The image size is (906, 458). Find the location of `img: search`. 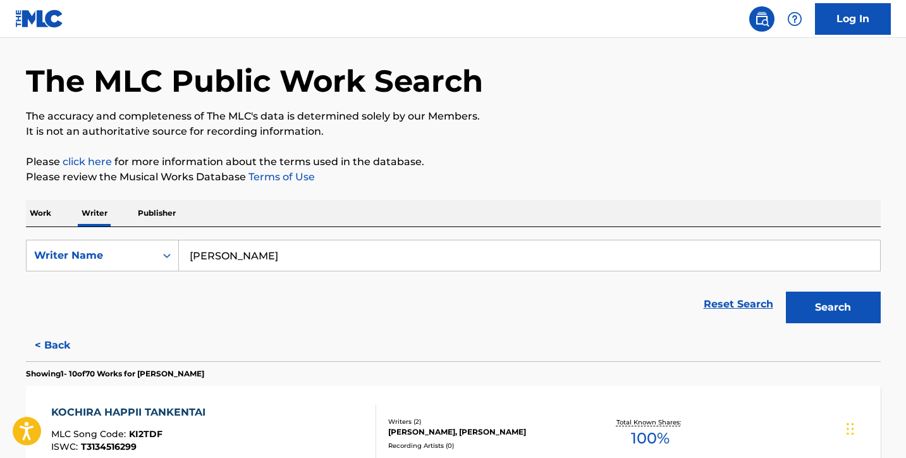

img: search is located at coordinates (762, 19).